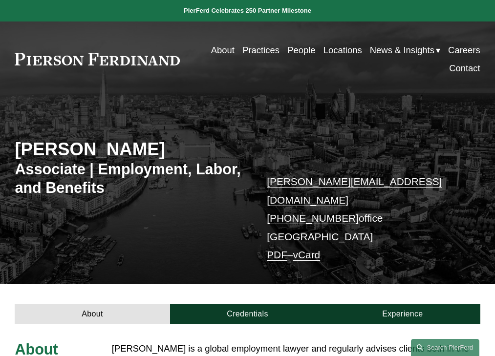  What do you see at coordinates (464, 50) in the screenshot?
I see `a: Careers` at bounding box center [464, 50].